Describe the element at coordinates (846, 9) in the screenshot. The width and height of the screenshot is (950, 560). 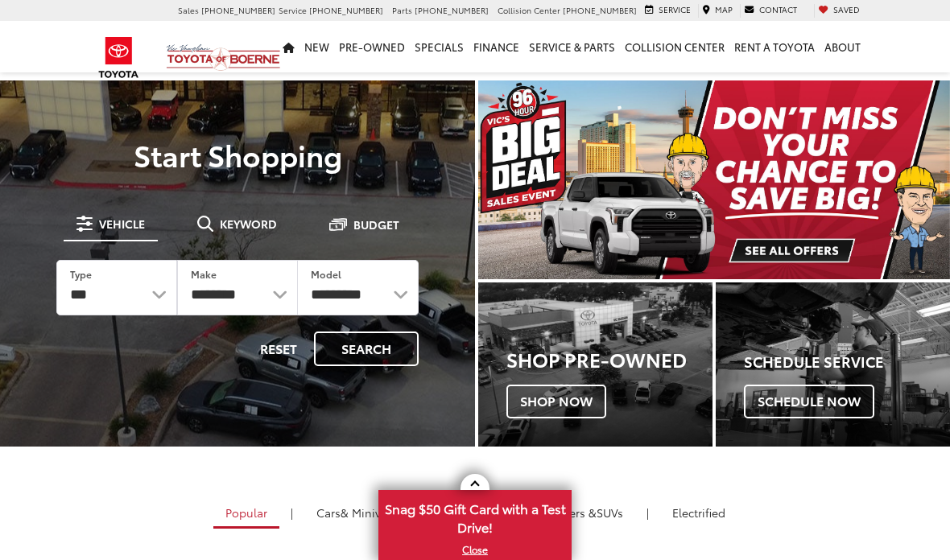
I see `span: Saved` at that location.